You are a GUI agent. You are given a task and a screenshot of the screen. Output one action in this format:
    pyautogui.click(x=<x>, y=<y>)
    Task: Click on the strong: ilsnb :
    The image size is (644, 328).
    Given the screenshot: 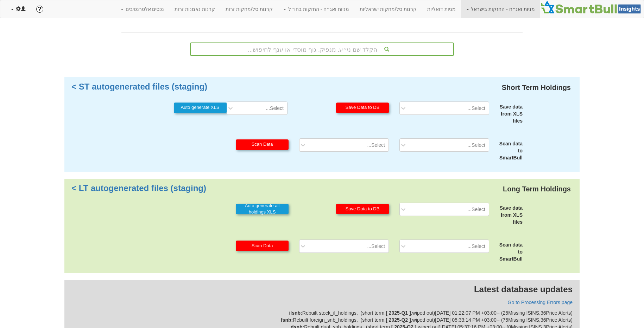 What is the action you would take?
    pyautogui.click(x=296, y=313)
    